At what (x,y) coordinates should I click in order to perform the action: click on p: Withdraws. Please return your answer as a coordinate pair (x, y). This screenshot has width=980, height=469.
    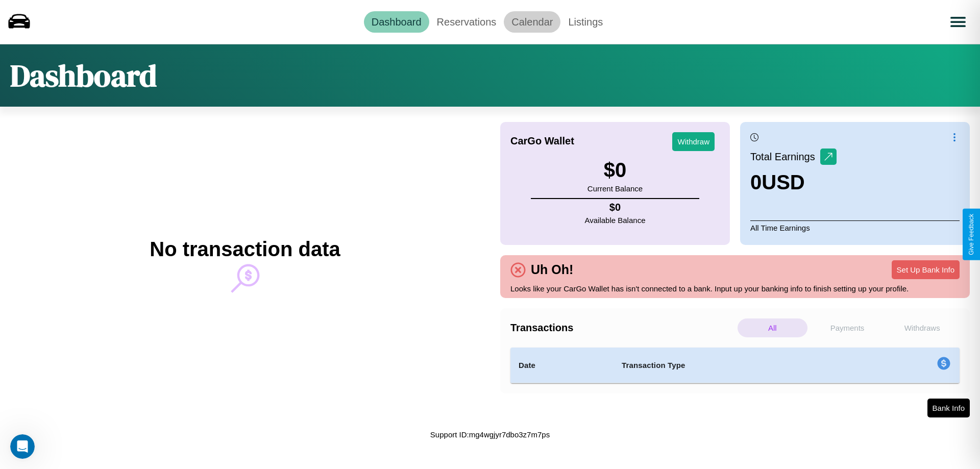
    Looking at the image, I should click on (922, 328).